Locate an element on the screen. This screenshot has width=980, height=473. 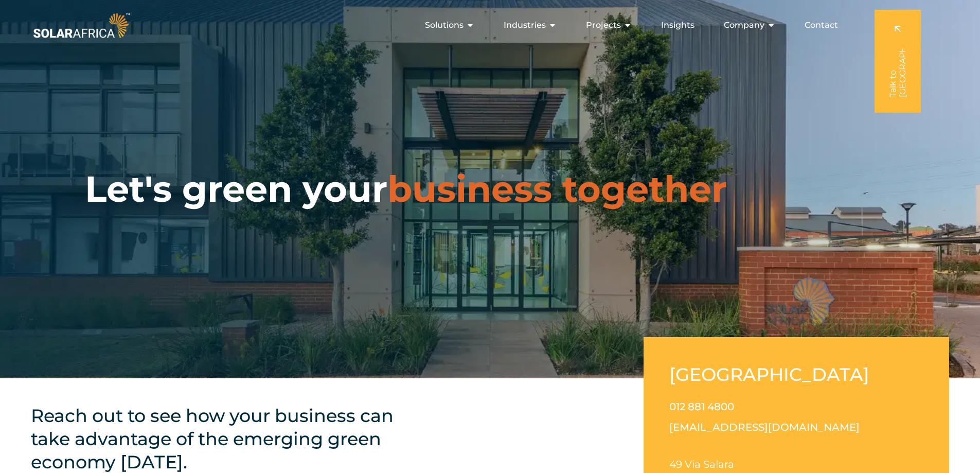
a: Contact is located at coordinates (821, 25).